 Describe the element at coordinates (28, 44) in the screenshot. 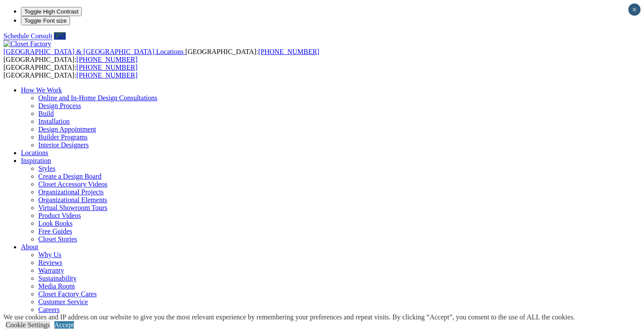

I see `img: Closet Factory` at that location.